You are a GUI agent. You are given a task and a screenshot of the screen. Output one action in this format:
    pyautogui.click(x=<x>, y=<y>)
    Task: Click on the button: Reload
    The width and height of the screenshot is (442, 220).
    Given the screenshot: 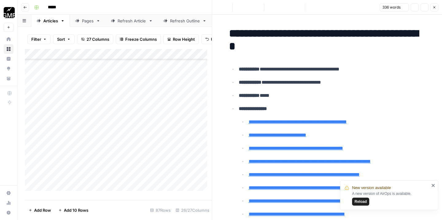 What is the action you would take?
    pyautogui.click(x=360, y=202)
    